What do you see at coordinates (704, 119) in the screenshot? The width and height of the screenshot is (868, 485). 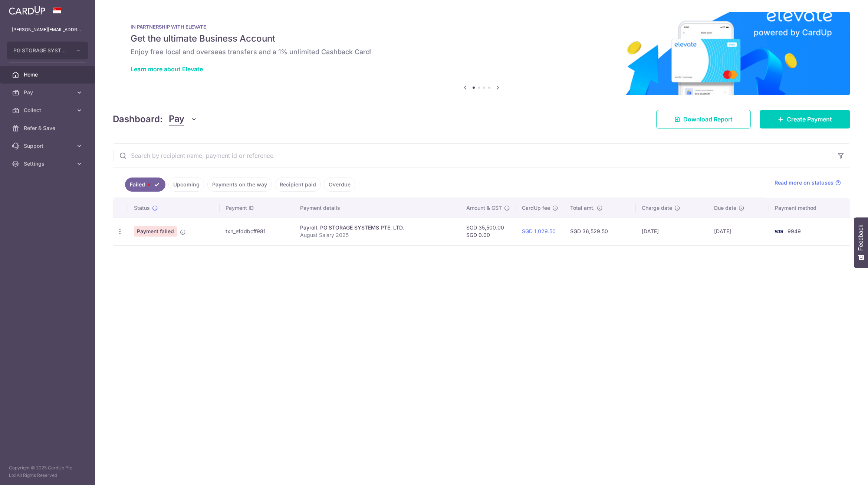 I see `a: Download Report` at bounding box center [704, 119].